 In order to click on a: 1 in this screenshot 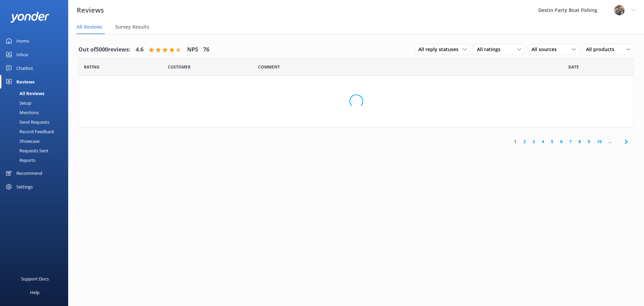, I will do `click(515, 141)`.